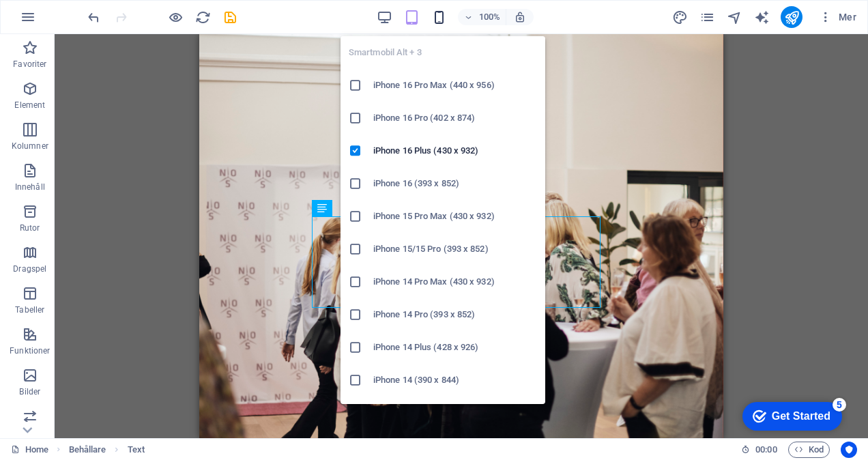 This screenshot has width=868, height=460. Describe the element at coordinates (455, 347) in the screenshot. I see `h6: iPhone 14 Plus (428 x 926)` at that location.